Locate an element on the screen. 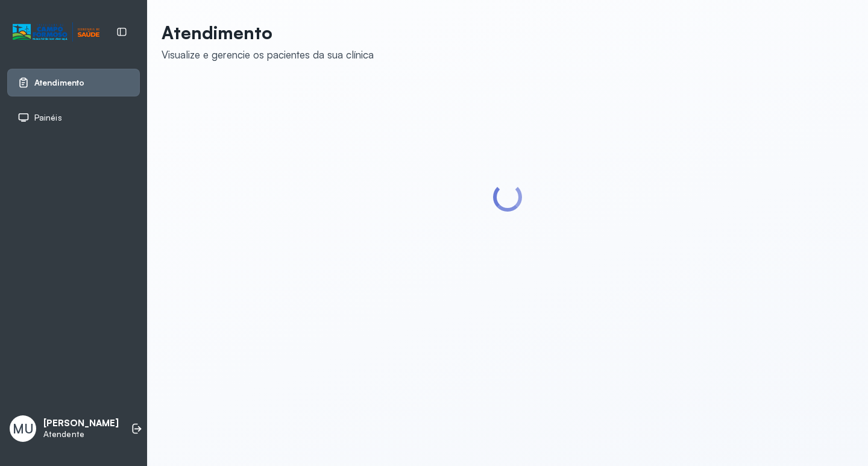 The width and height of the screenshot is (868, 466). span: Atendimento is located at coordinates (59, 83).